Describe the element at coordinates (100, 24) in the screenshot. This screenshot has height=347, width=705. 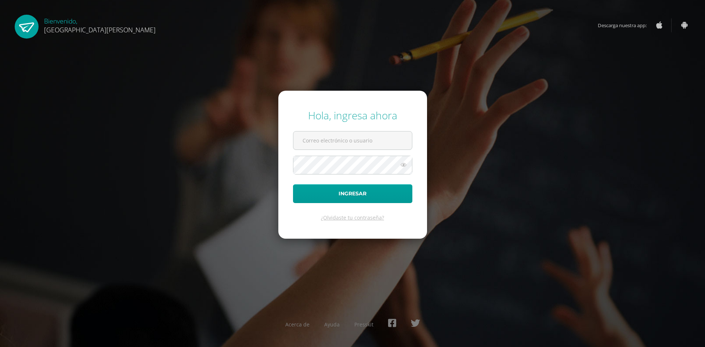
I see `div: Bienvenido,` at that location.